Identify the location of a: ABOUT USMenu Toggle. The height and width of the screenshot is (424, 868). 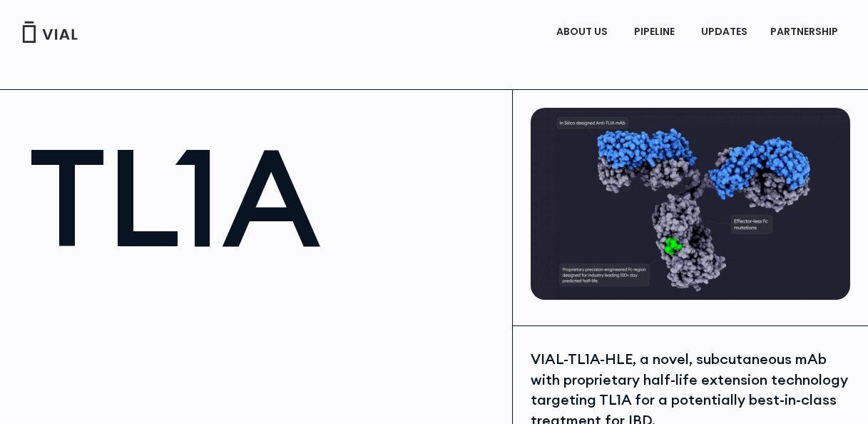
(583, 32).